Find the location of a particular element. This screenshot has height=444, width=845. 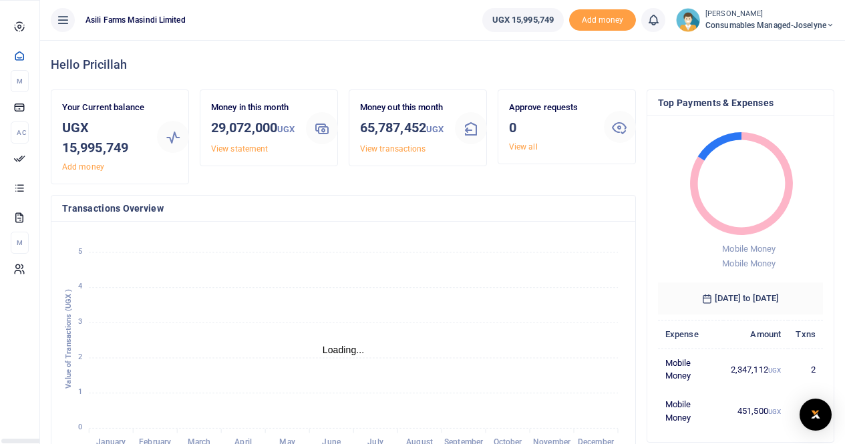

text: Value of Transactions (UGX ) is located at coordinates (68, 339).